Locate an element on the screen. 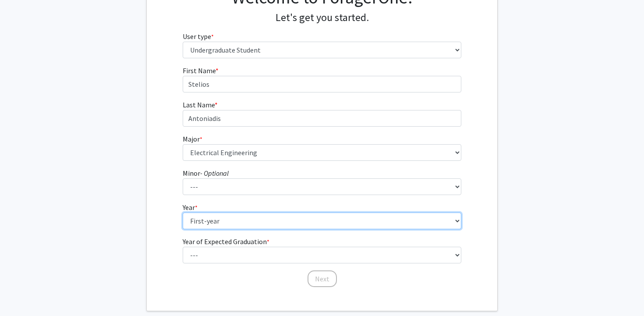 This screenshot has height=316, width=644. label: User type is located at coordinates (198, 36).